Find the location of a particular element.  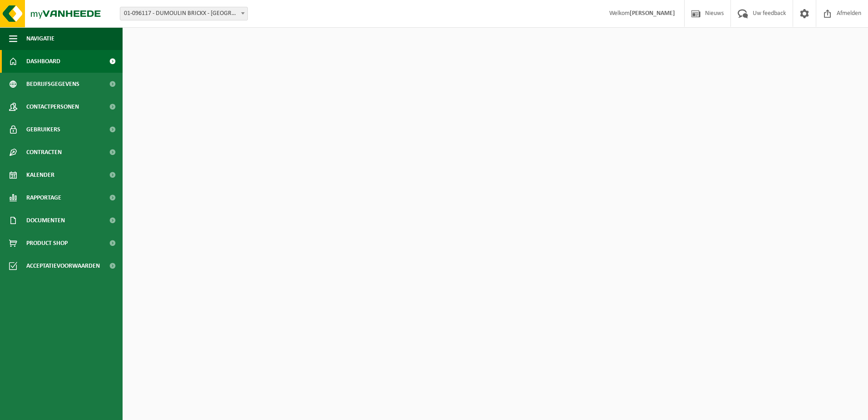

span: Navigatie is located at coordinates (40, 38).